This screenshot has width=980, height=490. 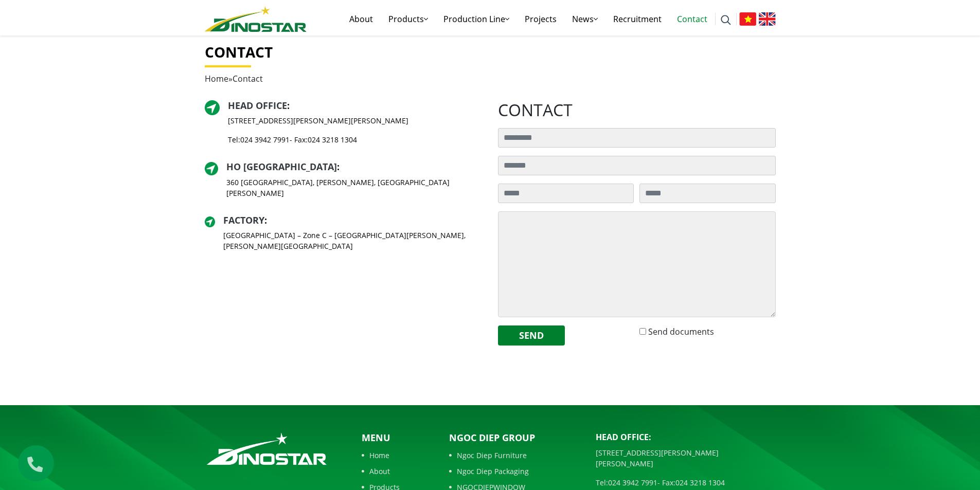 What do you see at coordinates (637, 19) in the screenshot?
I see `a: Recruitment` at bounding box center [637, 19].